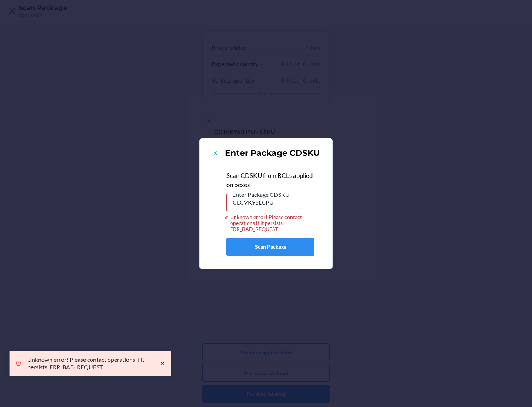 The height and width of the screenshot is (407, 532). What do you see at coordinates (270, 246) in the screenshot?
I see `button: Scan Package` at bounding box center [270, 246].